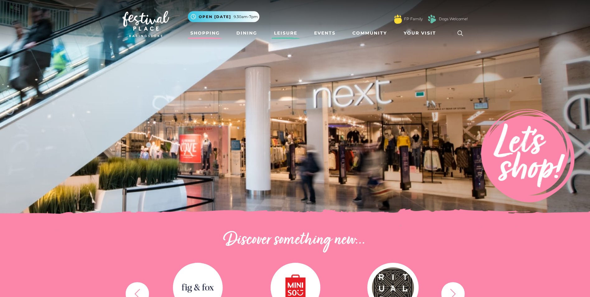  Describe the element at coordinates (453, 19) in the screenshot. I see `a: Dogs Welcome!` at that location.